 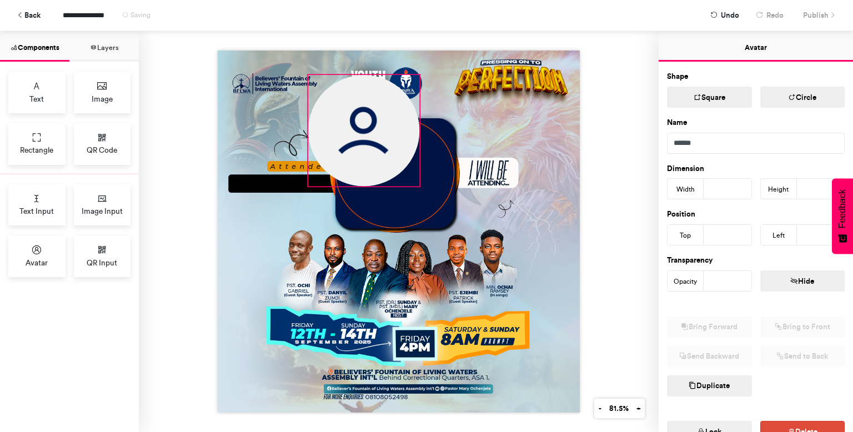 What do you see at coordinates (677, 123) in the screenshot?
I see `label: Name` at bounding box center [677, 123].